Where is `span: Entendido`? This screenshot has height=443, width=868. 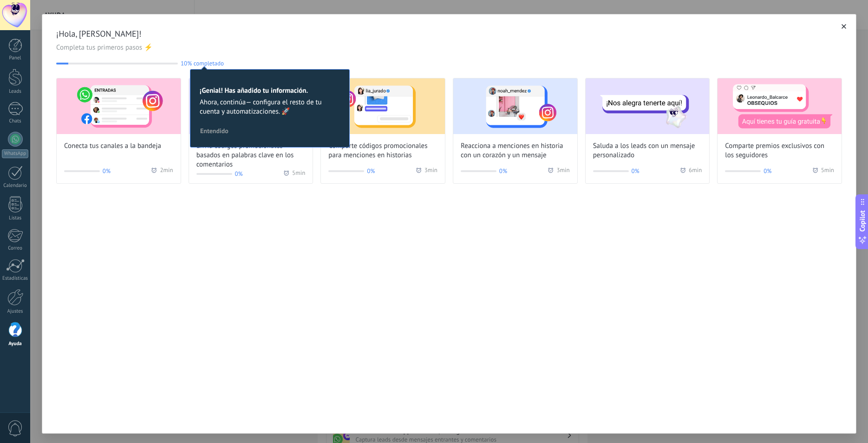 span: Entendido is located at coordinates (214, 131).